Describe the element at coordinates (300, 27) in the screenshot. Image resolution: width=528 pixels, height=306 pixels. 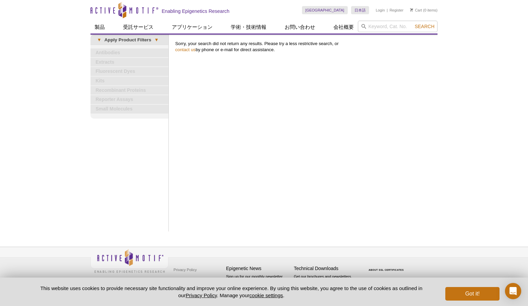
I see `a: お問い合わせ` at that location.